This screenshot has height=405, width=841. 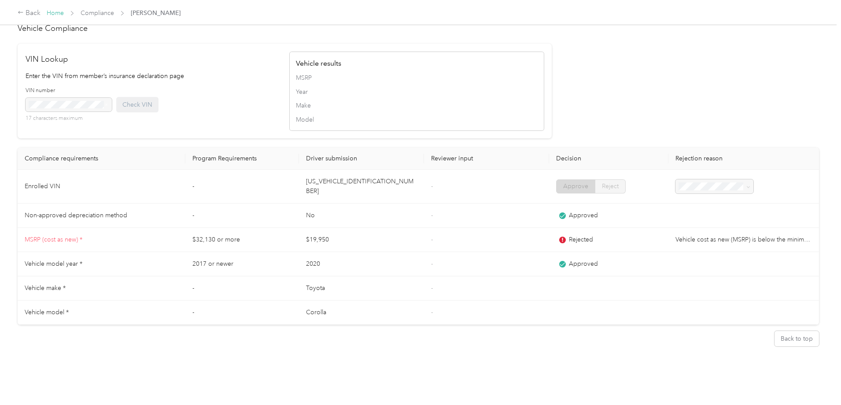 What do you see at coordinates (153, 76) in the screenshot?
I see `p: Enter the VIN from member’s insurance declaration page` at bounding box center [153, 76].